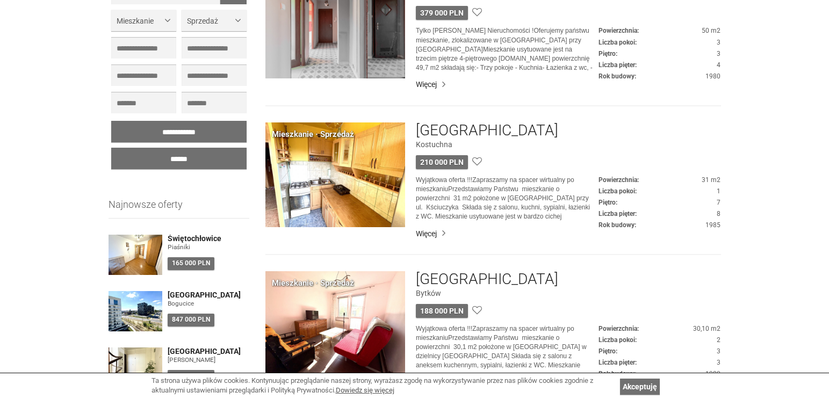 The height and width of the screenshot is (399, 829). What do you see at coordinates (568, 145) in the screenshot?
I see `figure: Kostuchna` at bounding box center [568, 145].